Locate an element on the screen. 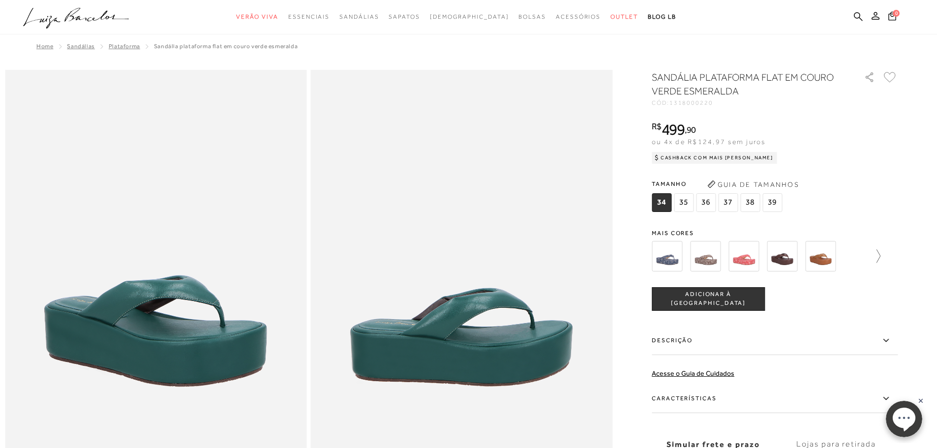  a: SANDÁLIAS is located at coordinates (81, 46).